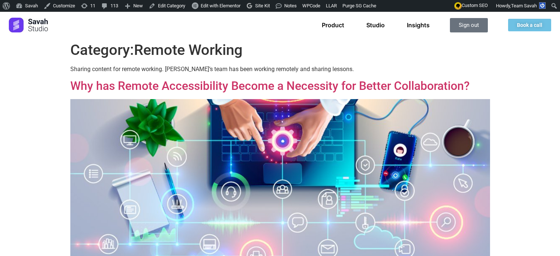 Image resolution: width=560 pixels, height=256 pixels. Describe the element at coordinates (280, 50) in the screenshot. I see `h1: Category:` at that location.